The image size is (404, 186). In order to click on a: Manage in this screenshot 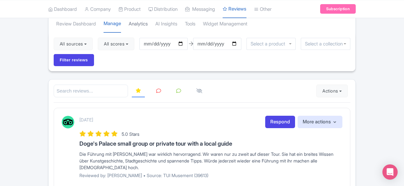, I will do `click(112, 24)`.